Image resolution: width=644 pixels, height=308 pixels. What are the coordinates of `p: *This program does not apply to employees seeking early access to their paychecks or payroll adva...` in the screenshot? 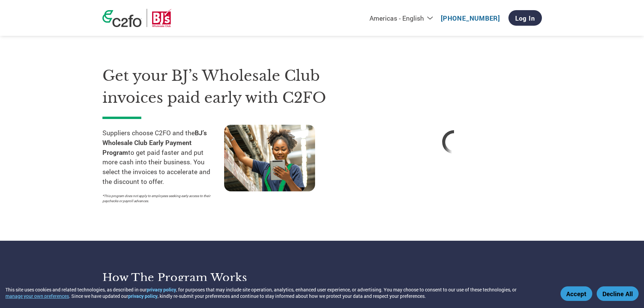 It's located at (160, 198).